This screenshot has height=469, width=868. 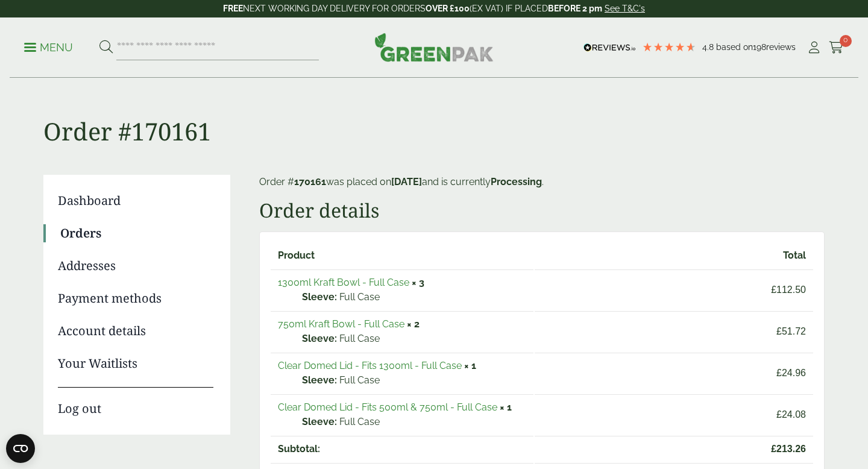 What do you see at coordinates (136, 402) in the screenshot?
I see `a: Log out` at bounding box center [136, 402].